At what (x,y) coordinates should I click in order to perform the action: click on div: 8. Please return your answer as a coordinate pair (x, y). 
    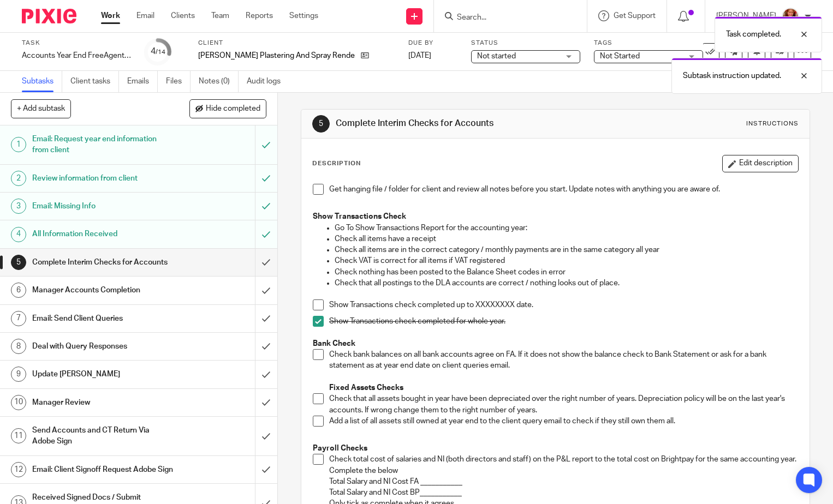
    Looking at the image, I should click on (19, 347).